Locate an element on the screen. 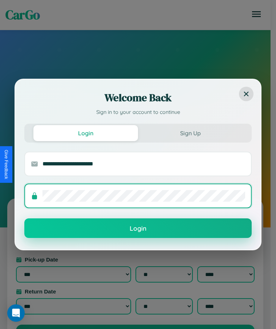 Image resolution: width=276 pixels, height=329 pixels. div: Give Feedback is located at coordinates (6, 164).